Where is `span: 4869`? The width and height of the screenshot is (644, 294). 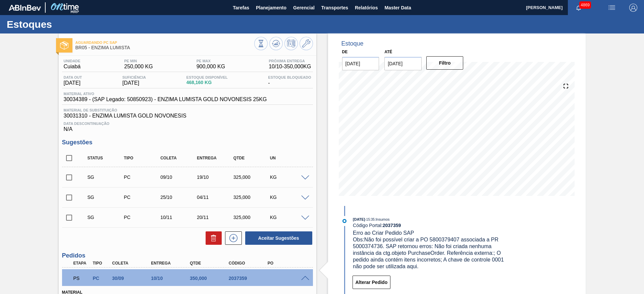
span: 4869 is located at coordinates (585, 5).